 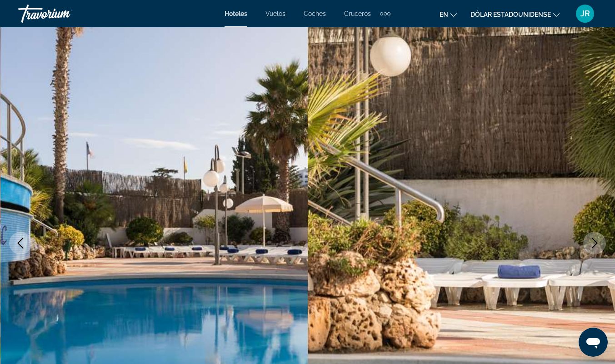 I want to click on a: Coches, so click(x=315, y=13).